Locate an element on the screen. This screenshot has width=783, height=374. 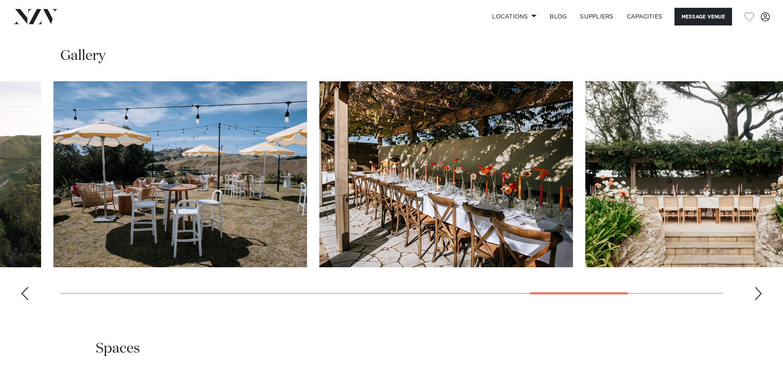
swiper-slide: 14 / 17 is located at coordinates (446, 174).